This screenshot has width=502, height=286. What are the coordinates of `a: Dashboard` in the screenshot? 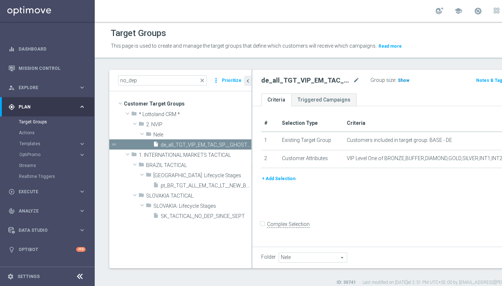 It's located at (52, 49).